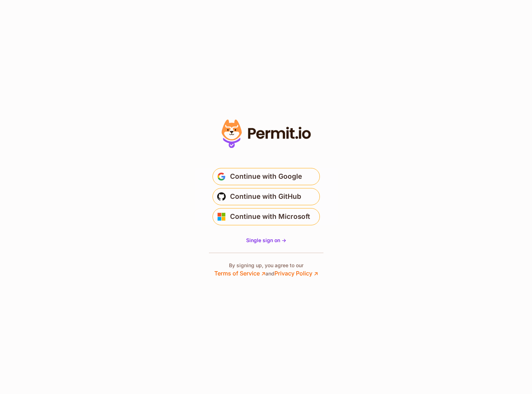 This screenshot has height=394, width=532. Describe the element at coordinates (296, 273) in the screenshot. I see `a: Privacy Policy ↗` at that location.